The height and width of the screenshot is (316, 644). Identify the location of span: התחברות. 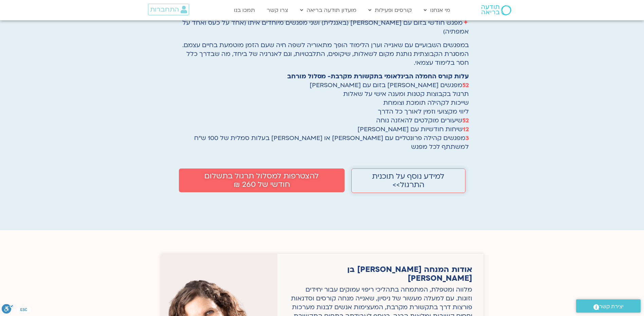
(165, 9).